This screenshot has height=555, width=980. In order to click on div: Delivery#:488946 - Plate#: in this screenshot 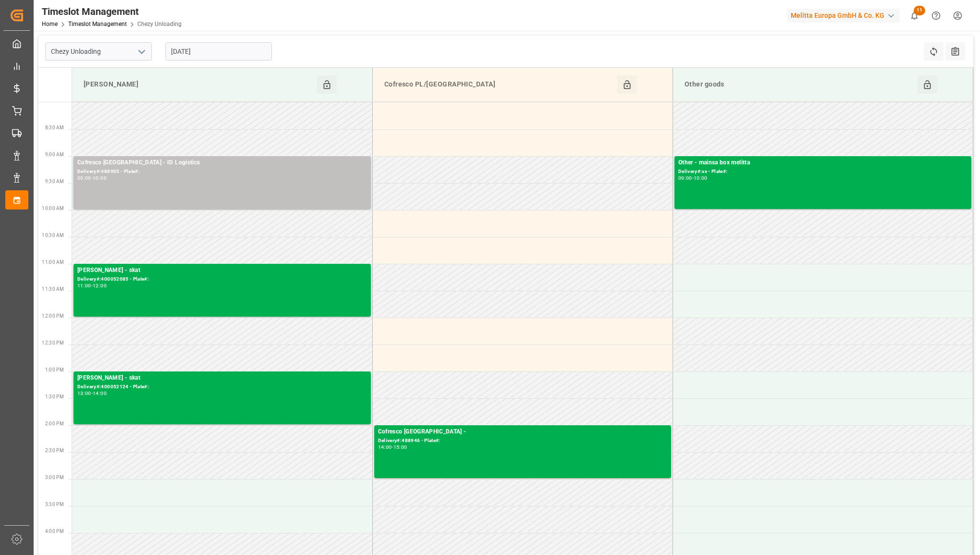, I will do `click(523, 441)`.